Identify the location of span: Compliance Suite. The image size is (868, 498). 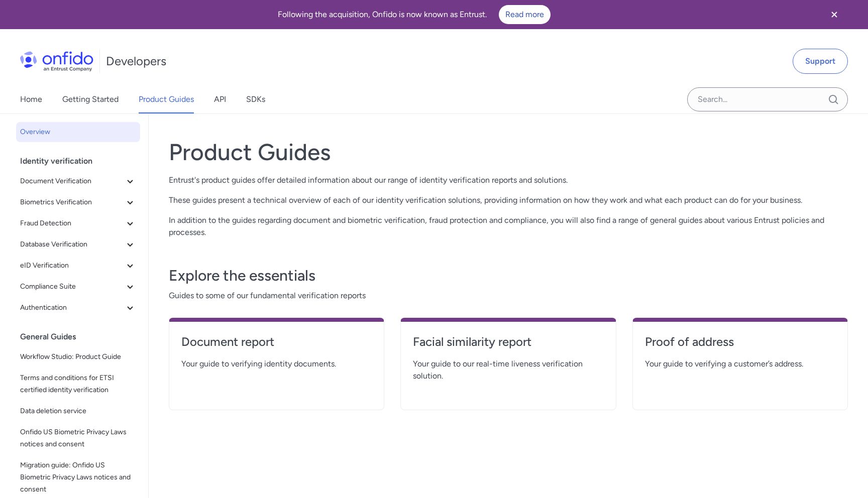
(72, 287).